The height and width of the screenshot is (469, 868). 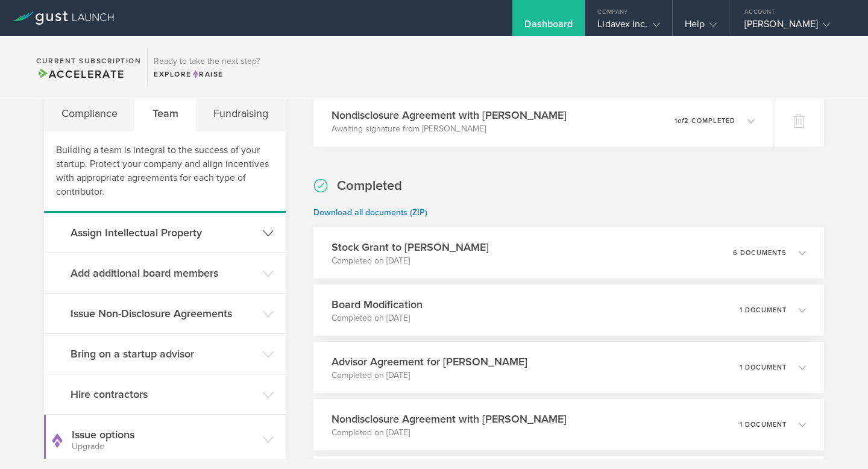 I want to click on h2: Completed, so click(x=370, y=186).